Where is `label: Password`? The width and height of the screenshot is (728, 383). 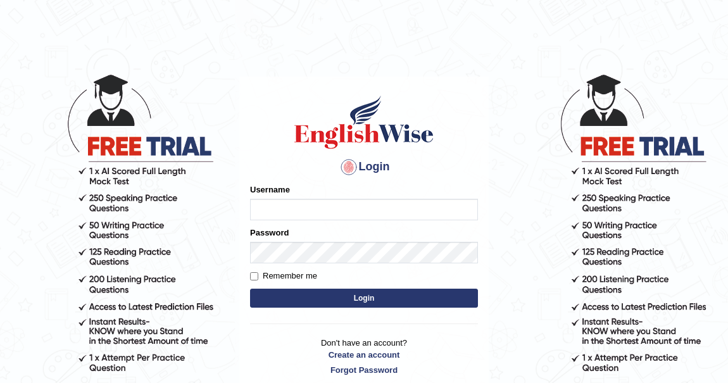
label: Password is located at coordinates (269, 232).